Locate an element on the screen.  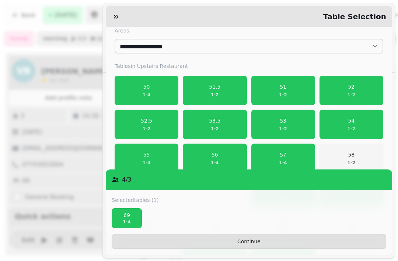
button: 691-4 is located at coordinates (127, 218).